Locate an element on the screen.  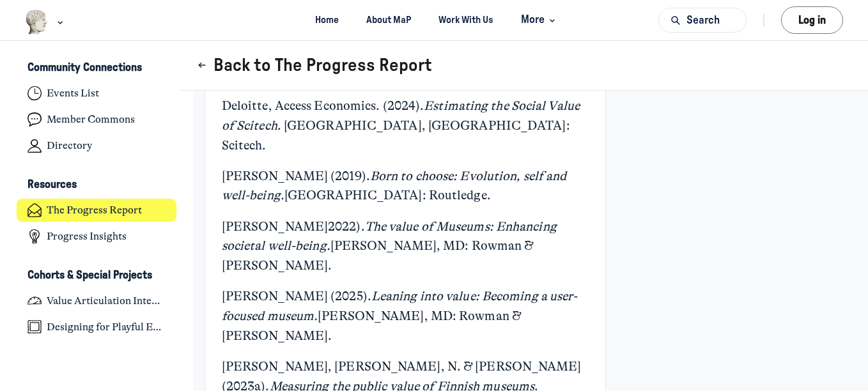
a: Progress Insights is located at coordinates (96, 236).